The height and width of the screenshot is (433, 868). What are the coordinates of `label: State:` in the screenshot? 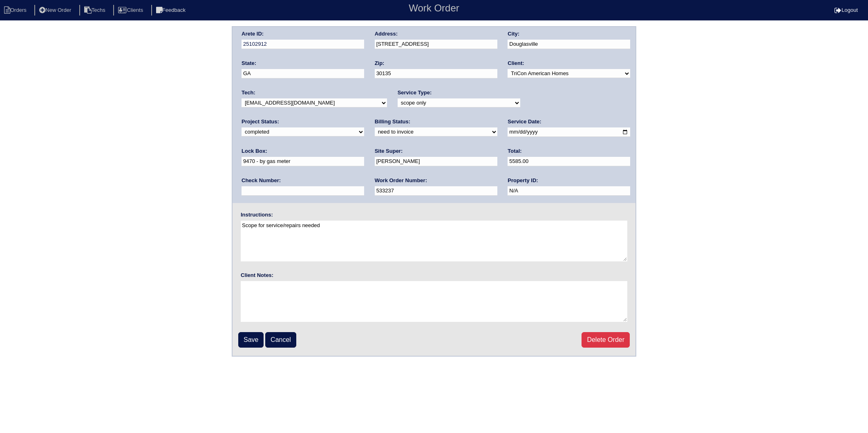 It's located at (249, 63).